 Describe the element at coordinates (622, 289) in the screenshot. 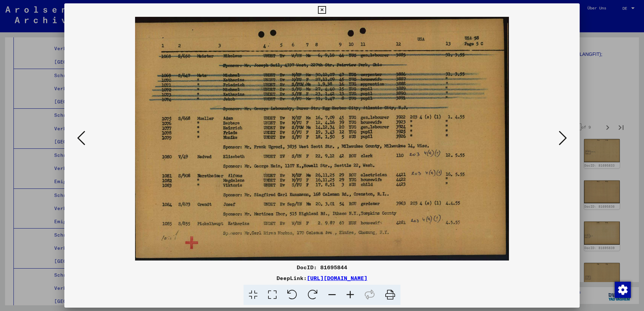

I see `div: Zustimmung ändern` at that location.